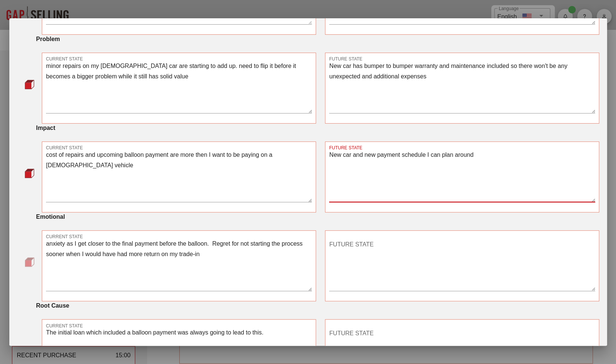 The width and height of the screenshot is (616, 364). Describe the element at coordinates (53, 305) in the screenshot. I see `strong: Root Cause` at that location.